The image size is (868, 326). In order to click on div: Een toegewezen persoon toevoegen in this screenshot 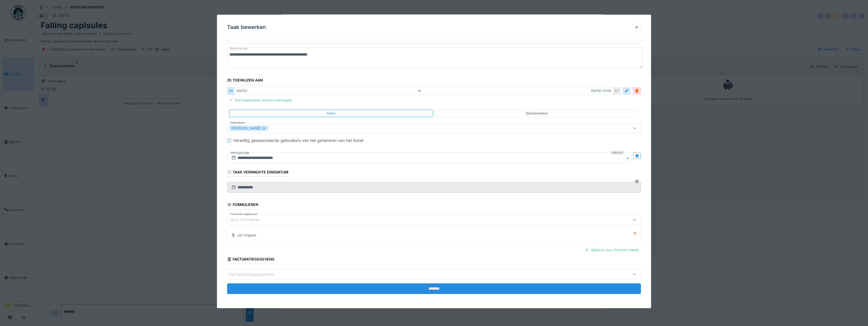, I will do `click(261, 100)`.